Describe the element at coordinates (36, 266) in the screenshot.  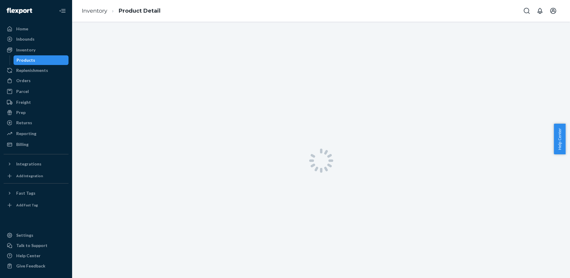
I see `button: Give Feedback` at that location.